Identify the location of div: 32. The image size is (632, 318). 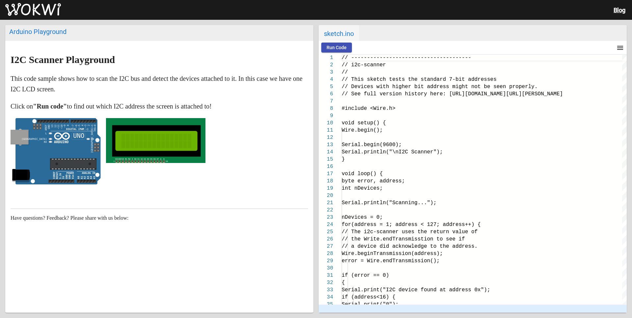
(326, 282).